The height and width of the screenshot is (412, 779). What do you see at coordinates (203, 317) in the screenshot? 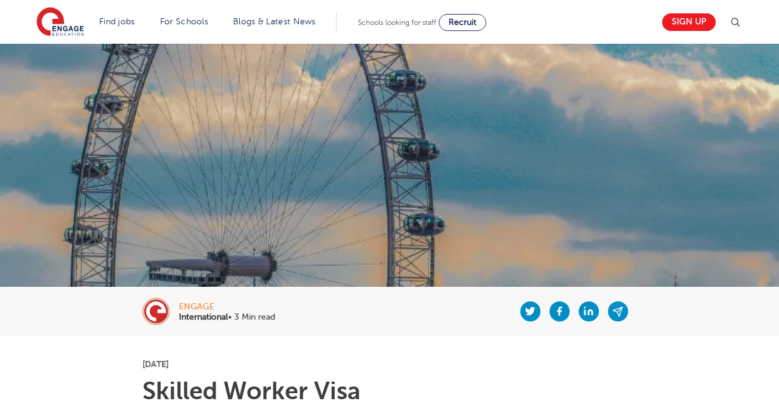
I see `b: International` at bounding box center [203, 317].